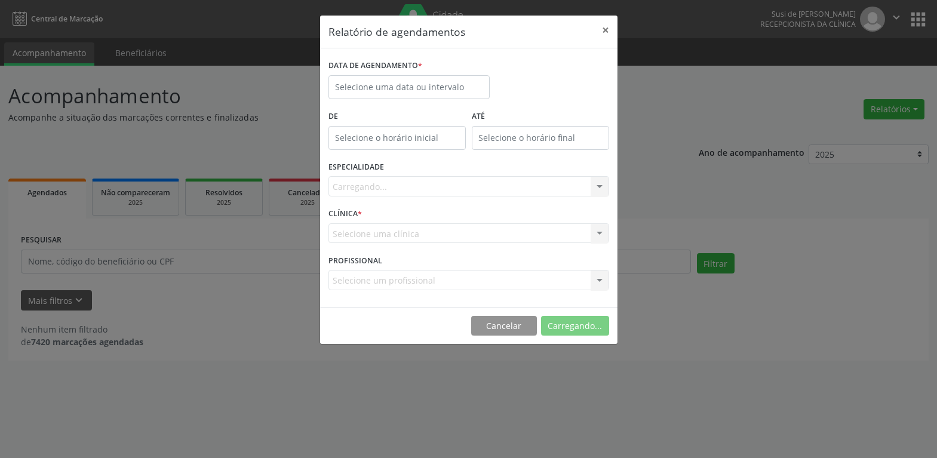  What do you see at coordinates (541, 138) in the screenshot?
I see `input: Selecione o horário final` at bounding box center [541, 138].